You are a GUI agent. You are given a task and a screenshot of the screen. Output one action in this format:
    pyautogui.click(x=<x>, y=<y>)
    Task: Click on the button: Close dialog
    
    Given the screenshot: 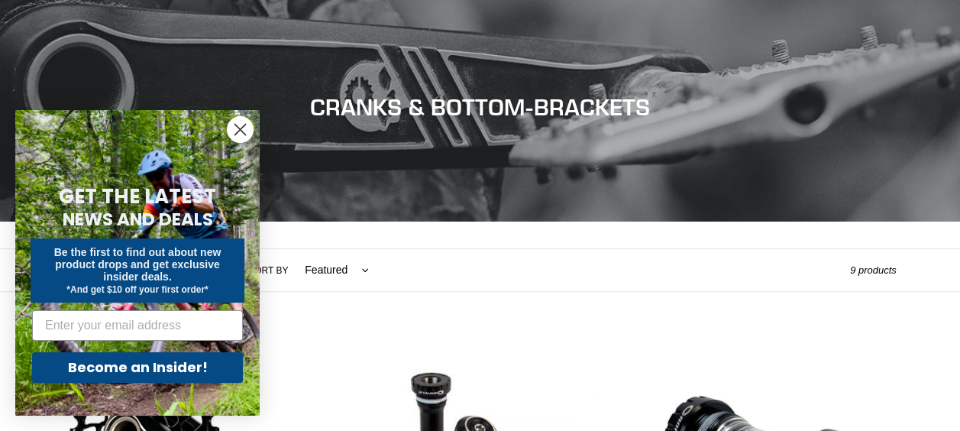 What is the action you would take?
    pyautogui.click(x=240, y=129)
    